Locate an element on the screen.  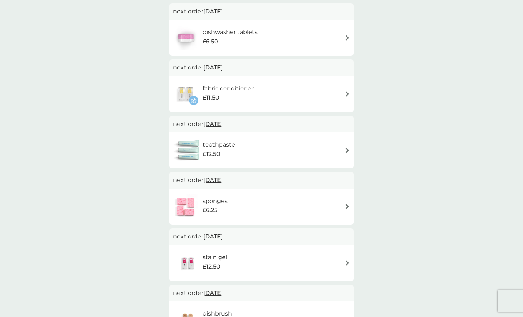
img: sponges is located at coordinates (186, 206).